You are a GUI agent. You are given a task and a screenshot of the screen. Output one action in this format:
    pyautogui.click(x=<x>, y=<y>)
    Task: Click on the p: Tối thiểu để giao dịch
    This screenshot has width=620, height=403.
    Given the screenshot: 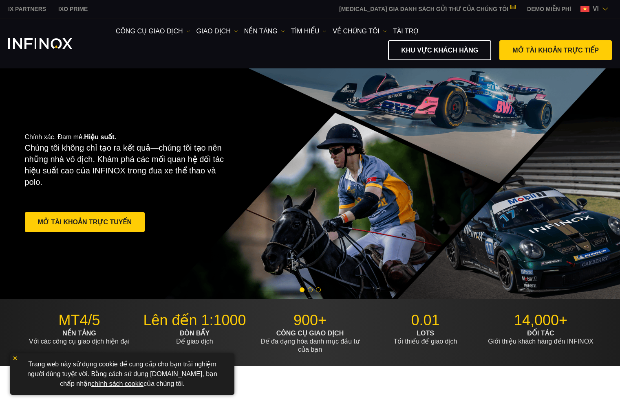 What is the action you would take?
    pyautogui.click(x=425, y=338)
    